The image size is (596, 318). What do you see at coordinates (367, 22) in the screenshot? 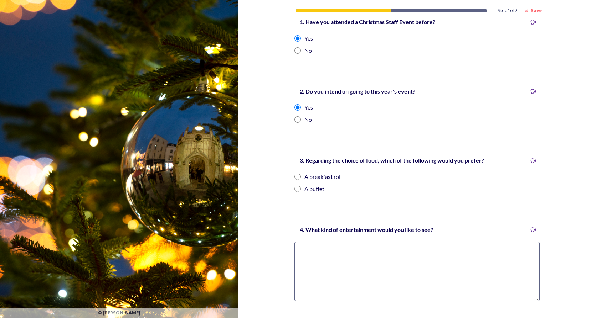
I see `strong: 1. Have you attended a Christmas Staff Event before?` at bounding box center [367, 22].